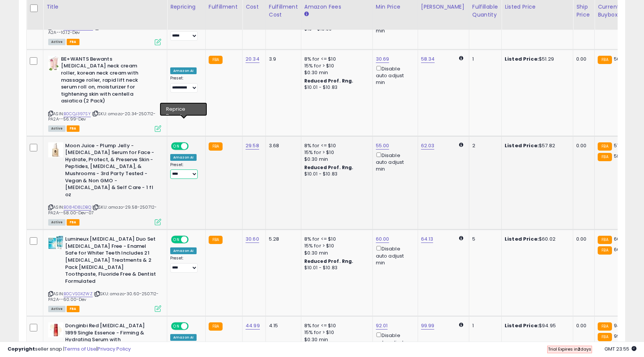 The image size is (644, 357). I want to click on span: | SKU: amazo-29.58-250712-PA2A--58.00-Dev-07, so click(102, 210).